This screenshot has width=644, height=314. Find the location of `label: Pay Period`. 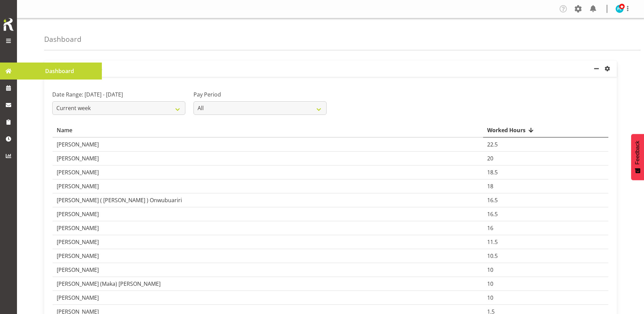

label: Pay Period is located at coordinates (260, 94).